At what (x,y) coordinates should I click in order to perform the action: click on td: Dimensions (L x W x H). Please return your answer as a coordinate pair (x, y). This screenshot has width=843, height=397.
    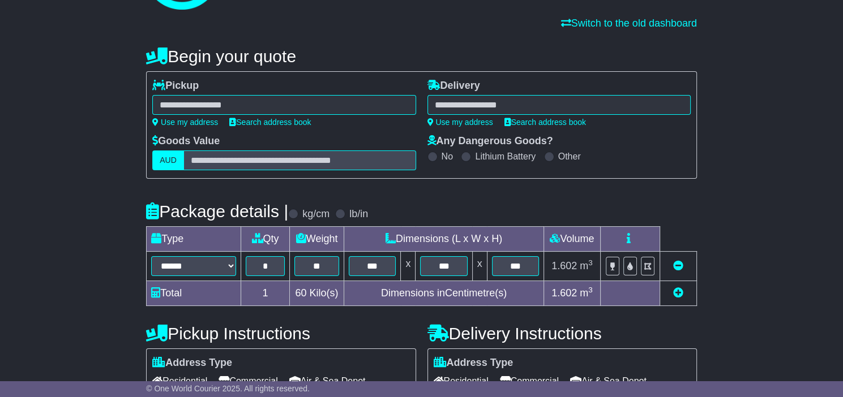
    Looking at the image, I should click on (444, 239).